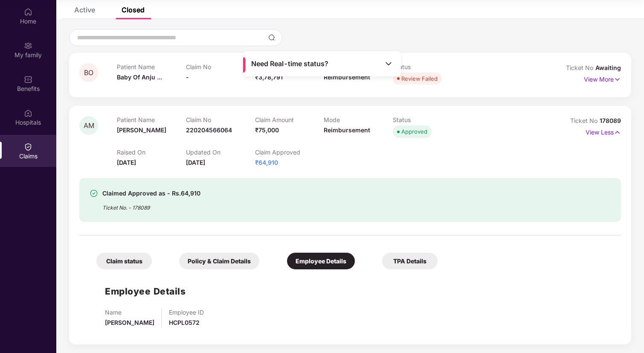 This screenshot has height=353, width=644. Describe the element at coordinates (187, 312) in the screenshot. I see `p: Employee ID` at that location.